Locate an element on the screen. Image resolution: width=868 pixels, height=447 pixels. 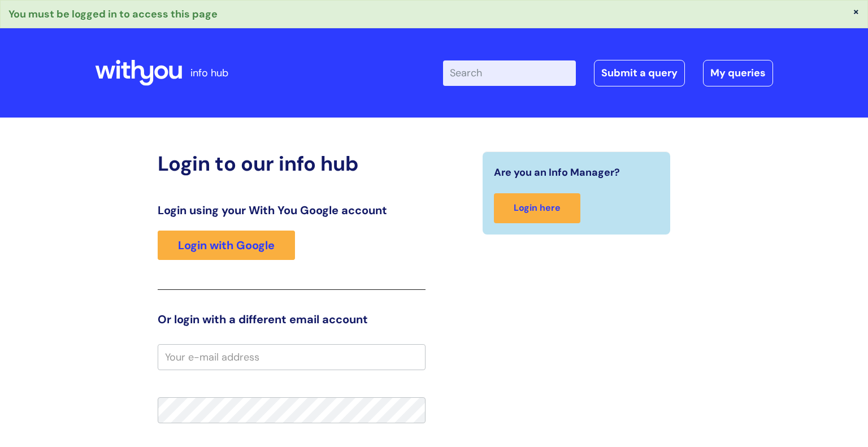
a: Submit a query is located at coordinates (639, 73).